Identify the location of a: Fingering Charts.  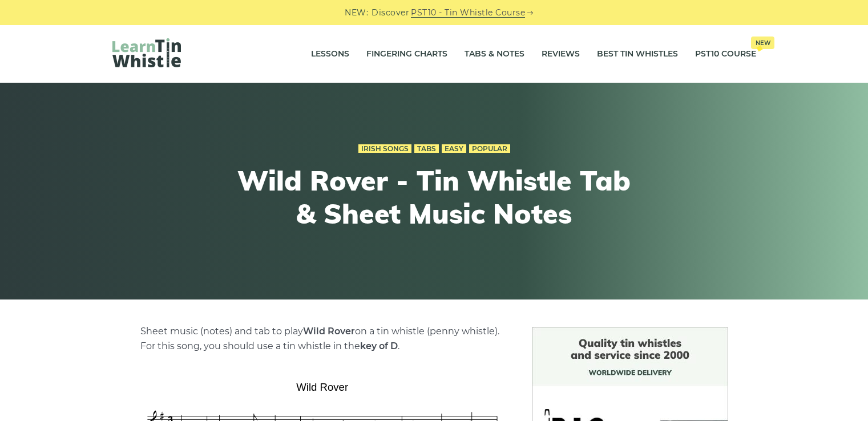
(407, 55).